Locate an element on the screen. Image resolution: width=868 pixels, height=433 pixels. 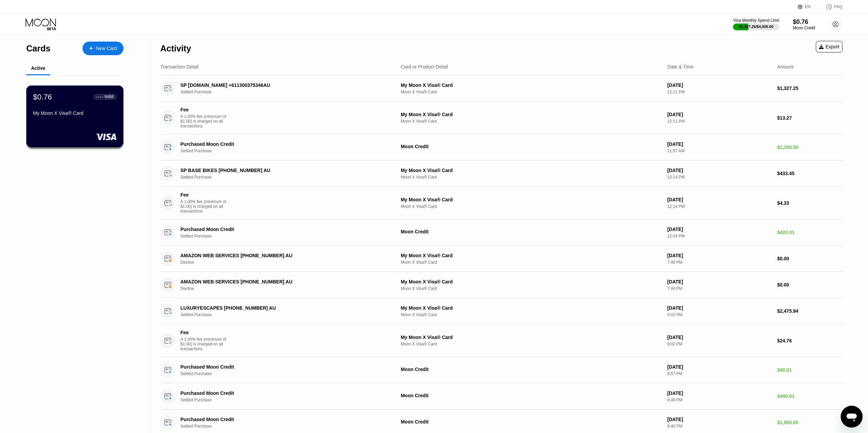
div: $433.45 is located at coordinates (810, 174).